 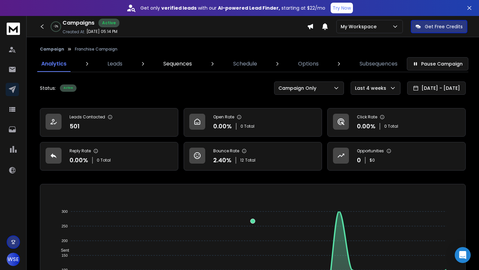 I want to click on span: Total, so click(x=250, y=160).